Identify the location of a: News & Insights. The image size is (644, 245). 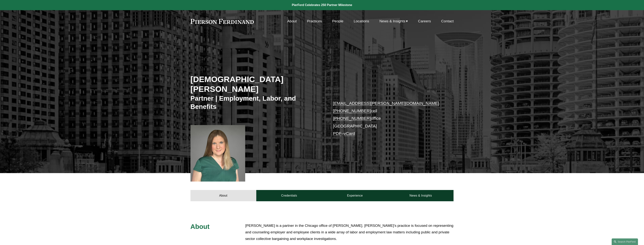
(421, 196).